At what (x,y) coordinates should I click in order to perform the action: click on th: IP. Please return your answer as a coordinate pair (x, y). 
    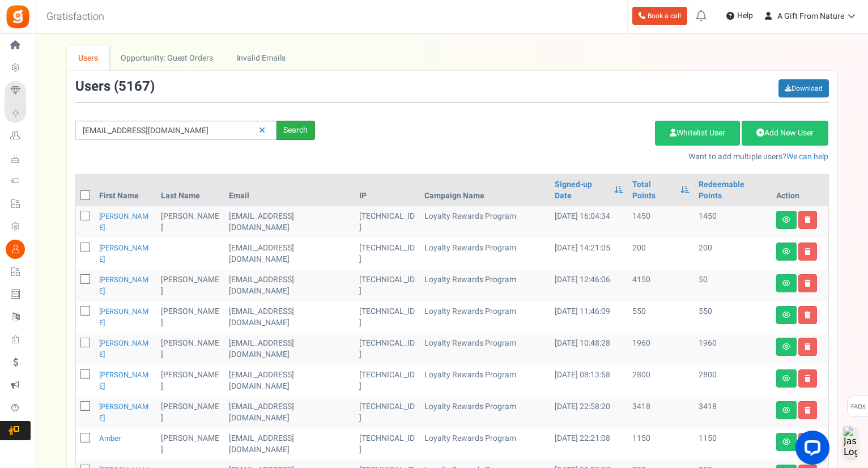
    Looking at the image, I should click on (387, 190).